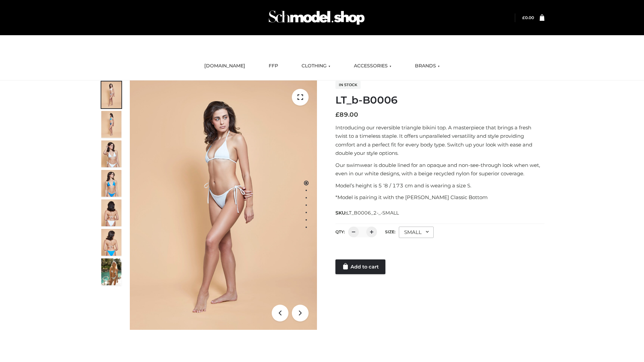  I want to click on div: SMALL, so click(416, 232).